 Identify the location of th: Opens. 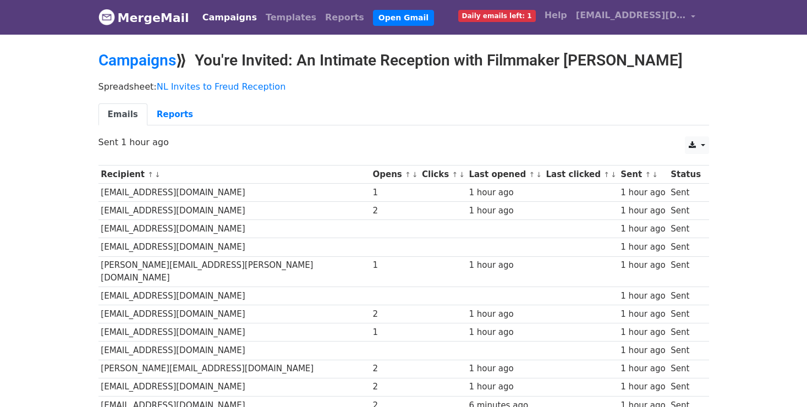
(395, 174).